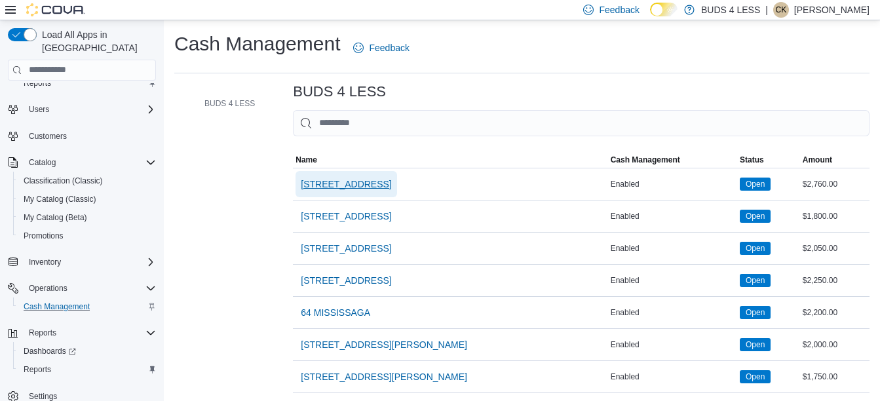 This screenshot has height=401, width=880. I want to click on button: 64 MISSISSAGA, so click(335, 312).